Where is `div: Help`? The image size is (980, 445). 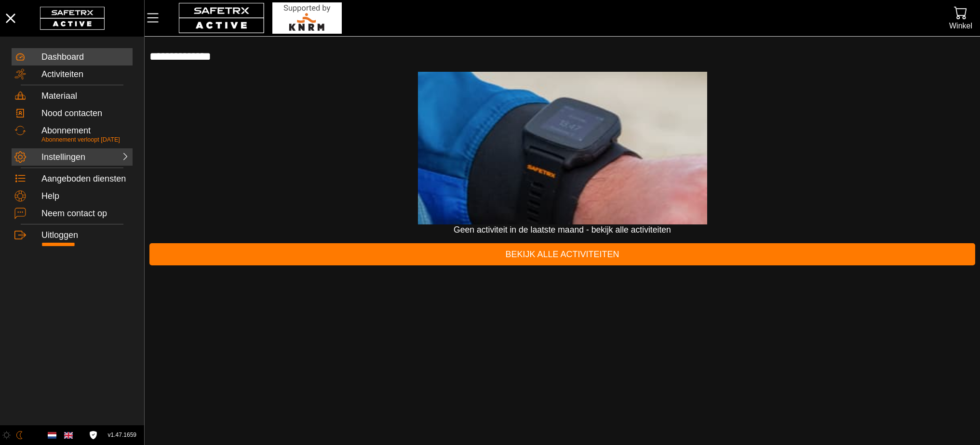
div: Help is located at coordinates (85, 196).